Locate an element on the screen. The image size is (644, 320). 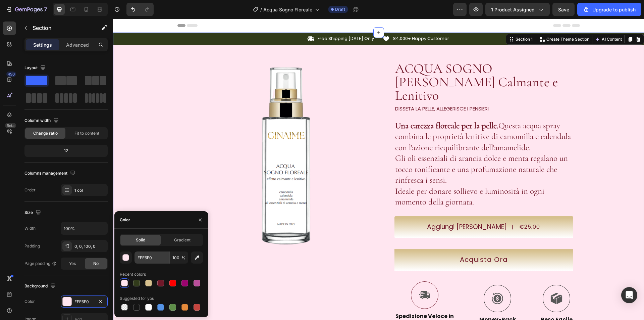
p: Acquista Ora is located at coordinates (371, 241).